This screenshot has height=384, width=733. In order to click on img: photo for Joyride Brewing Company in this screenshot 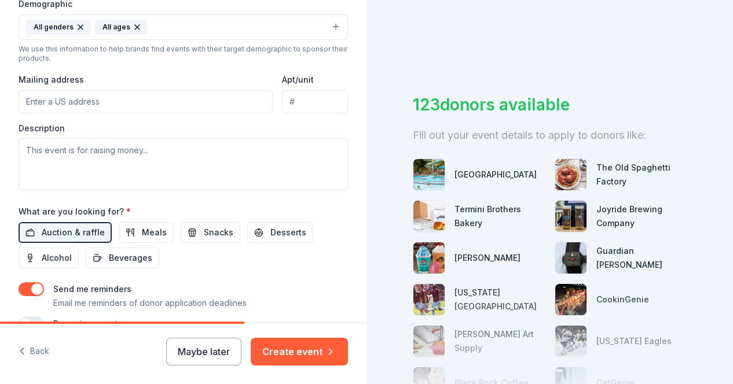, I will do `click(571, 217)`.